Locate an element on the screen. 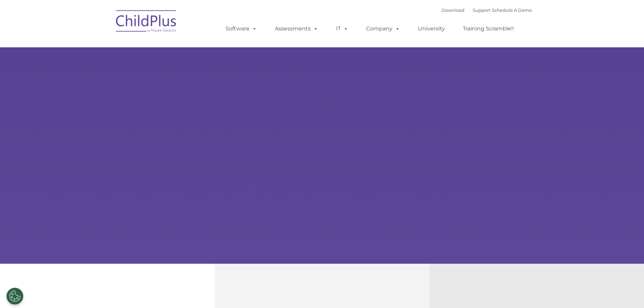  button: Cookies Settings is located at coordinates (15, 296).